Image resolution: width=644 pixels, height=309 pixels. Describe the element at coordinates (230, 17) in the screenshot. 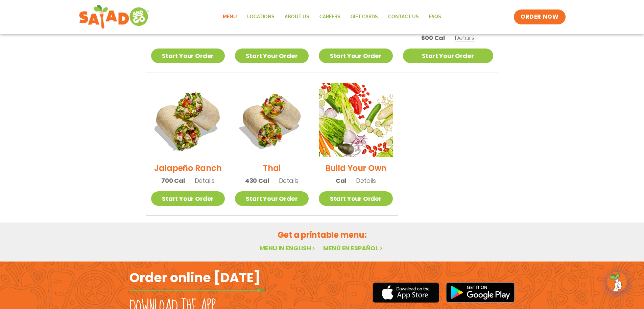

I see `a: Menu` at that location.